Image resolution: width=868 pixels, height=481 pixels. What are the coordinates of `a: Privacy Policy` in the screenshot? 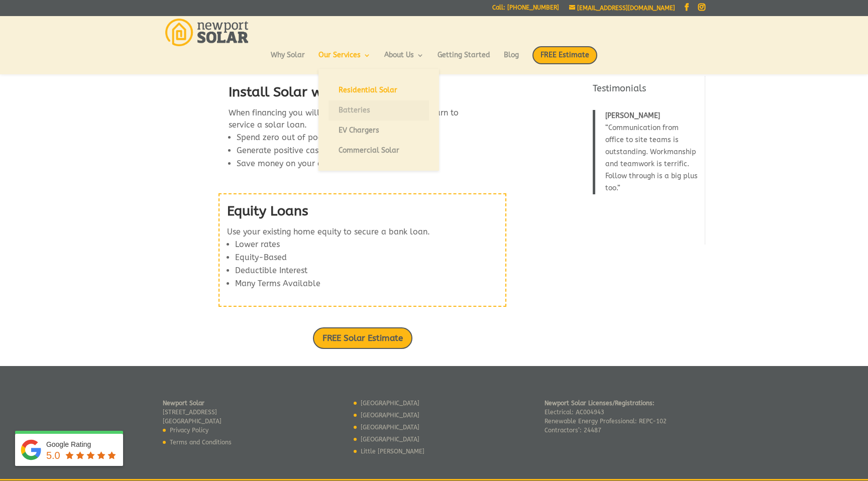 It's located at (189, 430).